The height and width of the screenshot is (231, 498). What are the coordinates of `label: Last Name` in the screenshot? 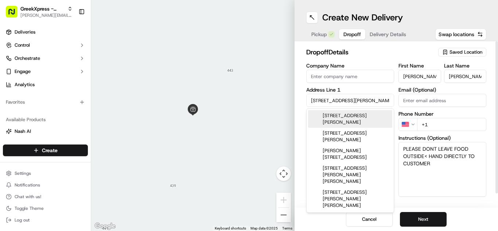 It's located at (465, 66).